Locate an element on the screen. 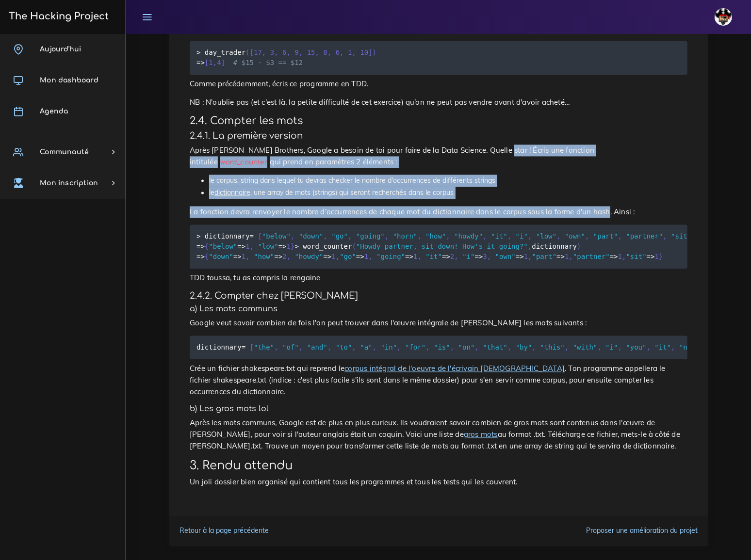  span: Mon inscription is located at coordinates (69, 183).